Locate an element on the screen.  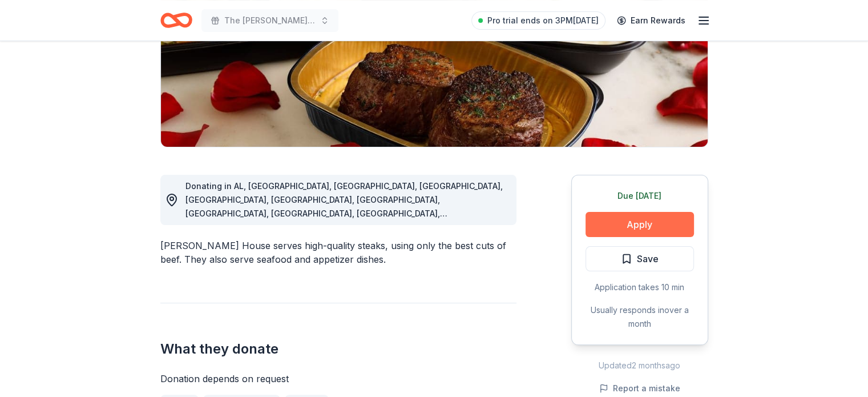
button: Save is located at coordinates (640, 258).